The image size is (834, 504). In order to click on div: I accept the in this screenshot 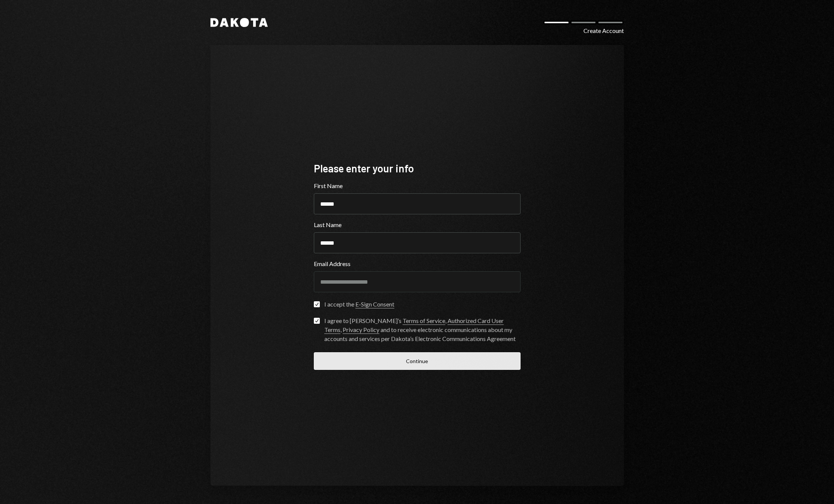, I will do `click(359, 304)`.